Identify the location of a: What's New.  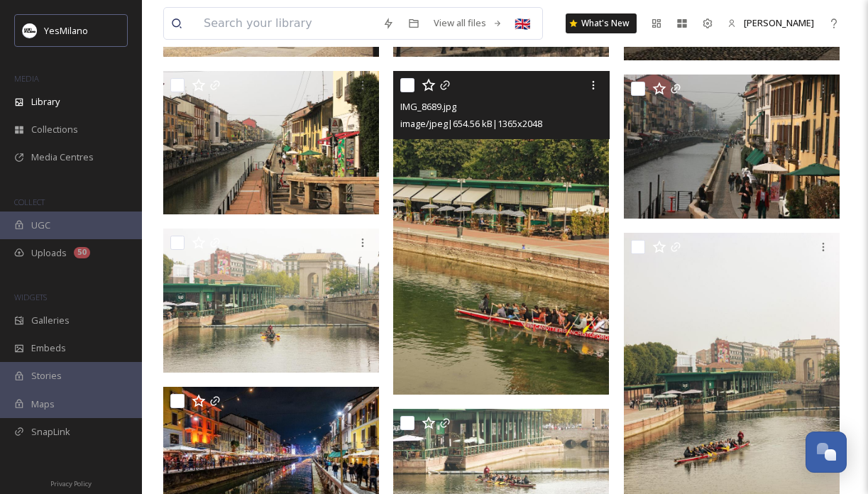
(601, 23).